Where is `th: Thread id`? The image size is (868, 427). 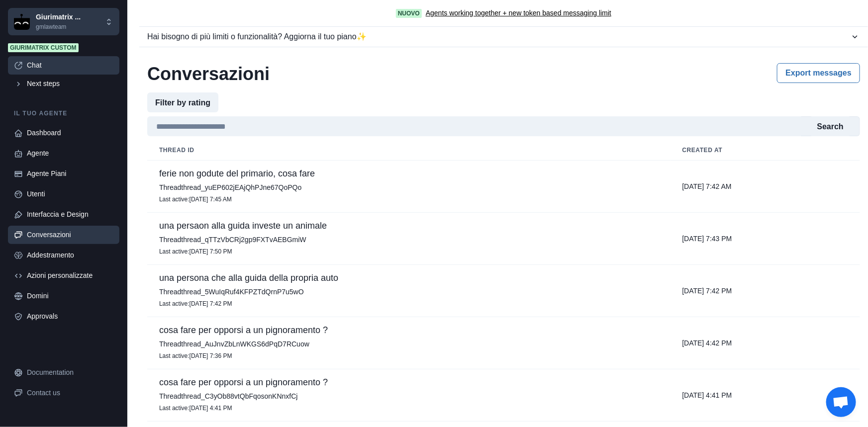
th: Thread id is located at coordinates (409, 150).